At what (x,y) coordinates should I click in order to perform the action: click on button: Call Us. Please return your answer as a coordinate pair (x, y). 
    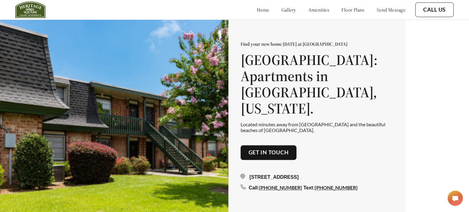
    Looking at the image, I should click on (434, 10).